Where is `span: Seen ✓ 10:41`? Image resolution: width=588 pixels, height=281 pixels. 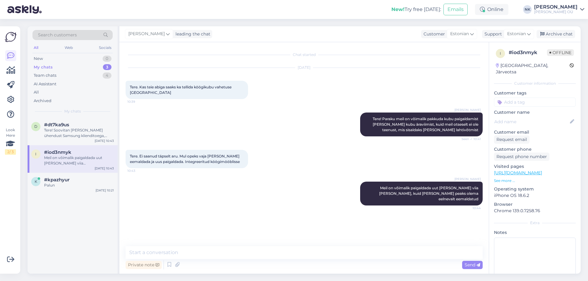
span: Seen ✓ 10:41 is located at coordinates (469, 139).